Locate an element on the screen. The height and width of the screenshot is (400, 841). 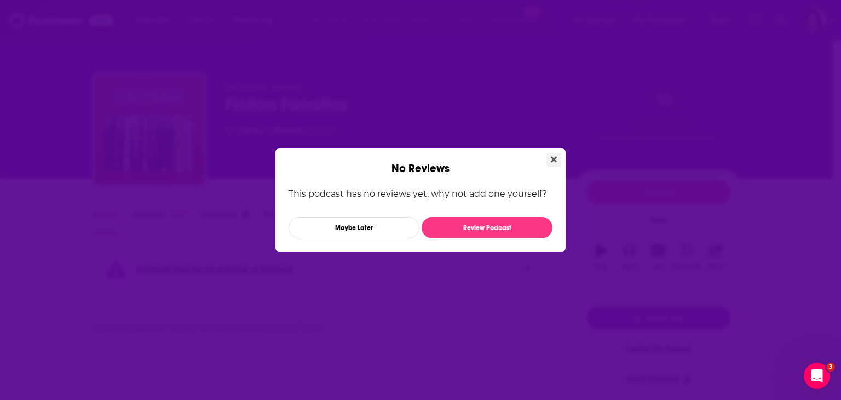
button: Review Podcast is located at coordinates (487, 227).